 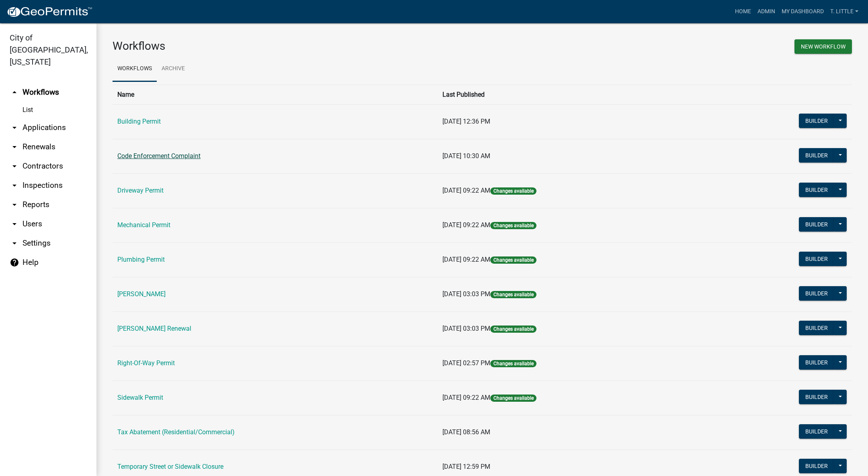 What do you see at coordinates (144, 225) in the screenshot?
I see `a: Mechanical Permit` at bounding box center [144, 225].